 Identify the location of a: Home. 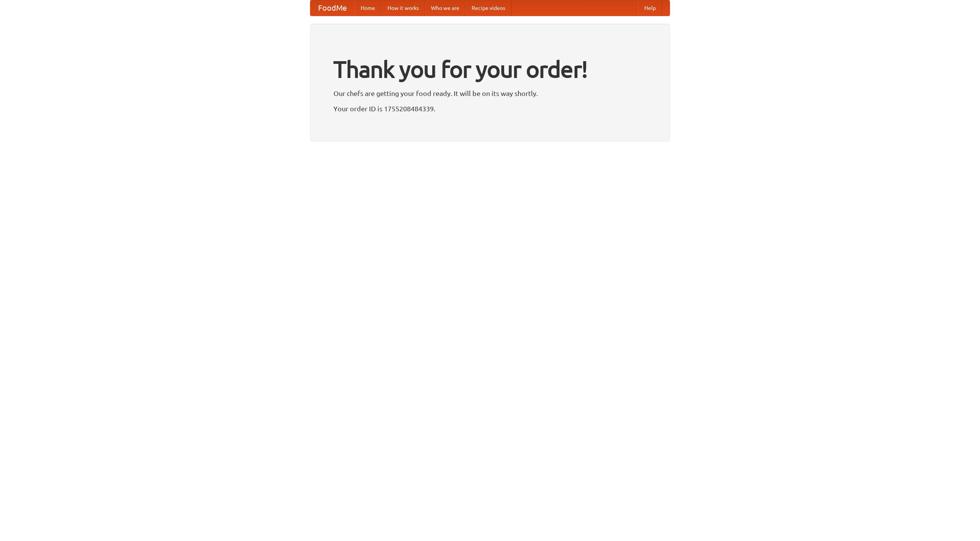
(368, 8).